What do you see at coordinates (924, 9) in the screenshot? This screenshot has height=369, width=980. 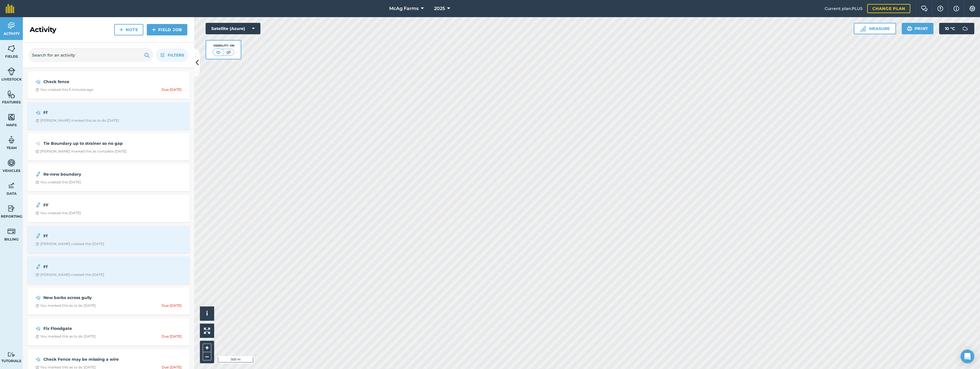 I see `img: Two speech bubbles overlapping with the left bubble in the forefront` at bounding box center [924, 9].